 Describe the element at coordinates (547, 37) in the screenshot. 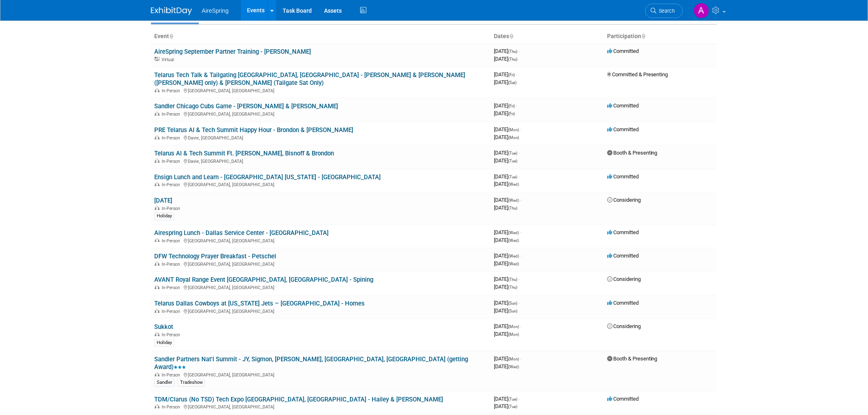

I see `th: Dates` at that location.